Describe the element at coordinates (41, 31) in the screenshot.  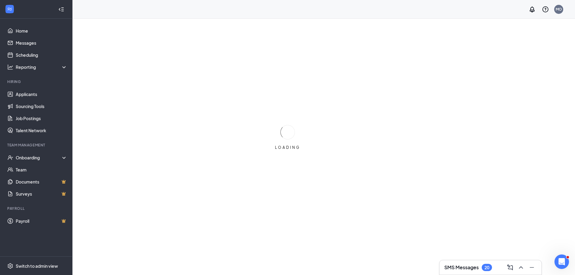
I see `a: Home` at that location.